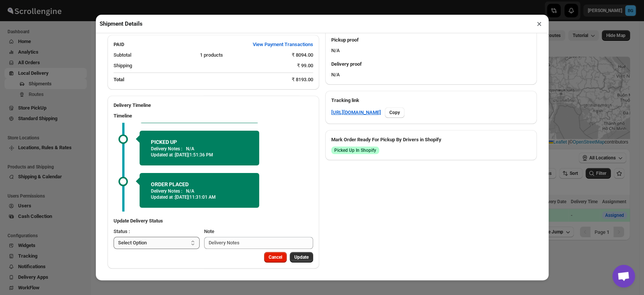  I want to click on h3: Pickup proof, so click(431, 40).